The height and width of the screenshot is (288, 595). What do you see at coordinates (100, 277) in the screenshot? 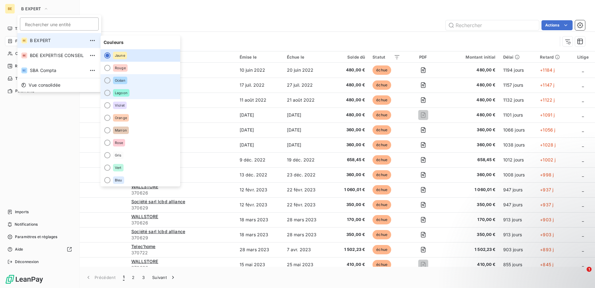
I see `button: Précédent` at bounding box center [100, 277].